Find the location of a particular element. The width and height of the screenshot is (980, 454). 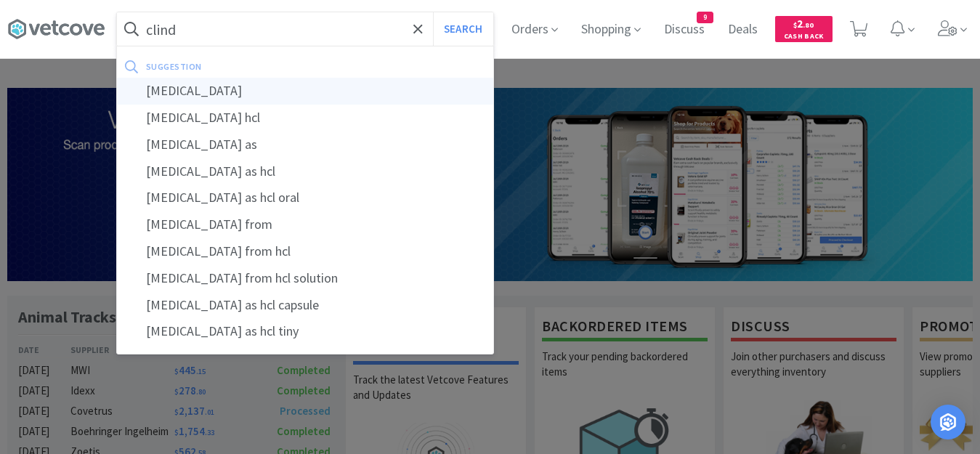

a: Deals is located at coordinates (742, 29).